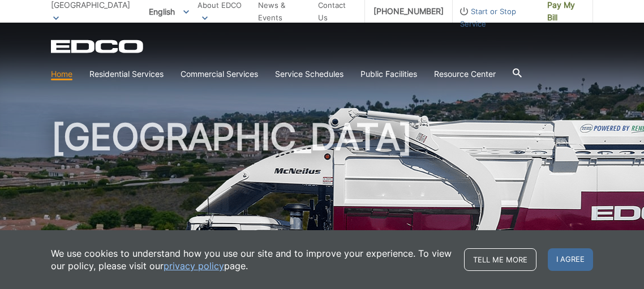 This screenshot has width=644, height=289. What do you see at coordinates (464, 74) in the screenshot?
I see `a: Resource Center` at bounding box center [464, 74].